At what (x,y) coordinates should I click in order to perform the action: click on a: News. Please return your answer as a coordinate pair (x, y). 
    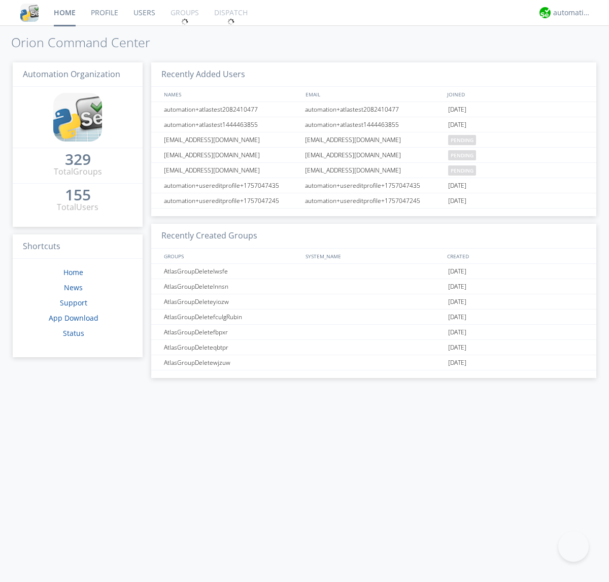
    Looking at the image, I should click on (73, 287).